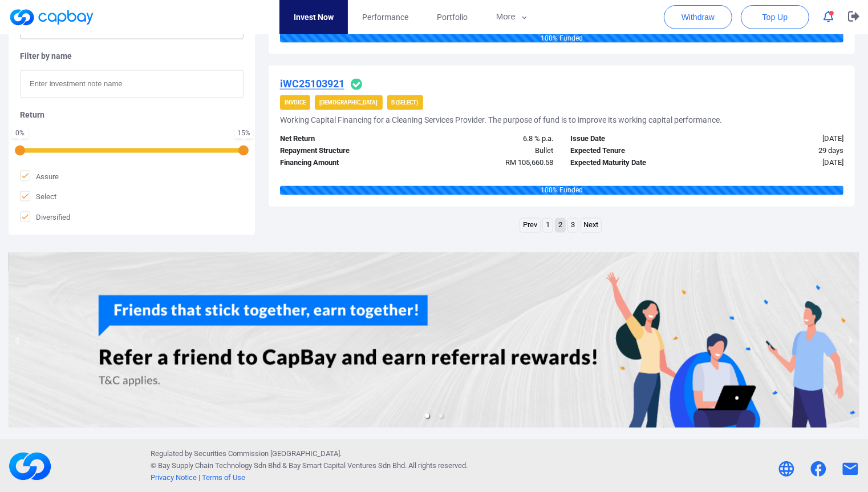 Image resolution: width=868 pixels, height=492 pixels. Describe the element at coordinates (779, 151) in the screenshot. I see `div: 29 days` at that location.